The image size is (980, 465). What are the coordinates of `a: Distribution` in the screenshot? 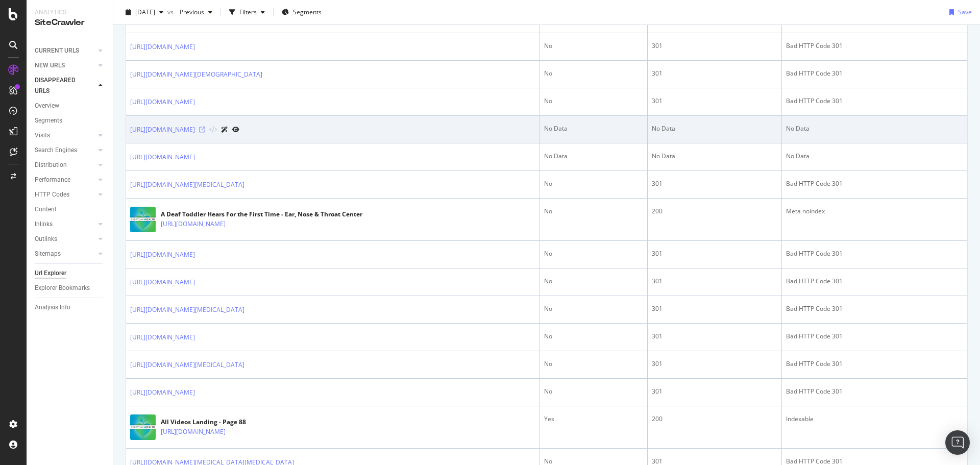 It's located at (65, 165).